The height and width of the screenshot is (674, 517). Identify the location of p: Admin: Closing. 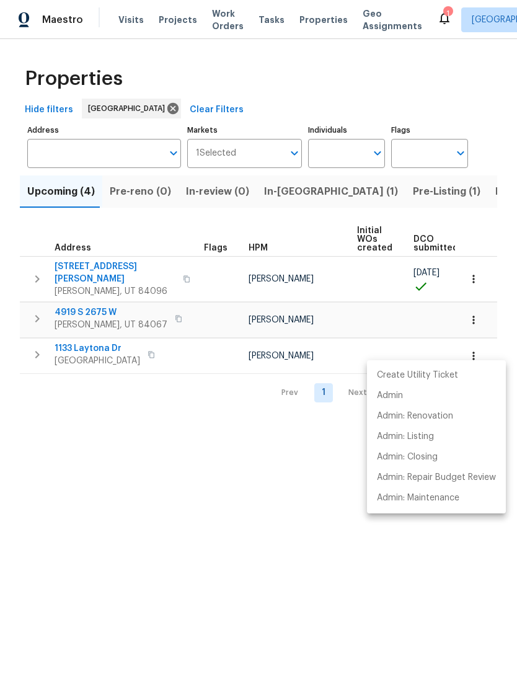
(408, 457).